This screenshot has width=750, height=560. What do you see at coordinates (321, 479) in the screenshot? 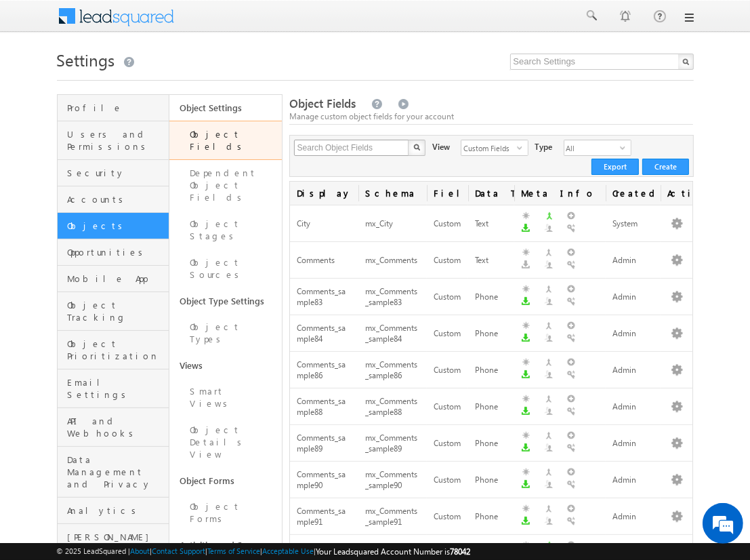
I see `span: Comments_sample90` at bounding box center [321, 479].